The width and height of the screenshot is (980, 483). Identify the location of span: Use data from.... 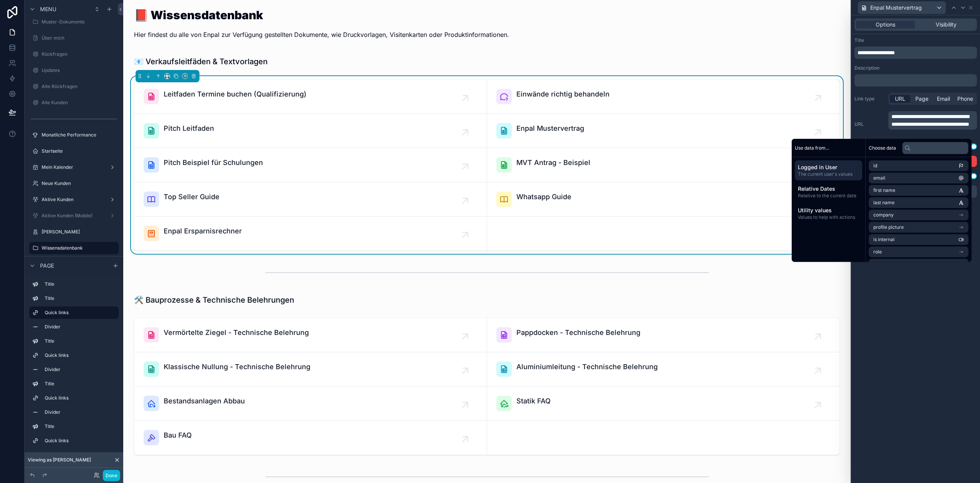
(811, 148).